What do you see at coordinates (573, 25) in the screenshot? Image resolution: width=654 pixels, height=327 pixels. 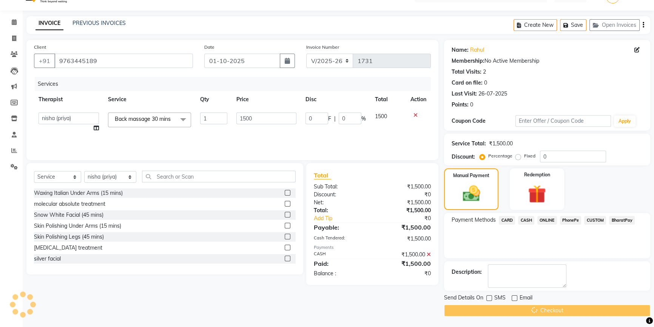 I see `button: Save` at bounding box center [573, 25].